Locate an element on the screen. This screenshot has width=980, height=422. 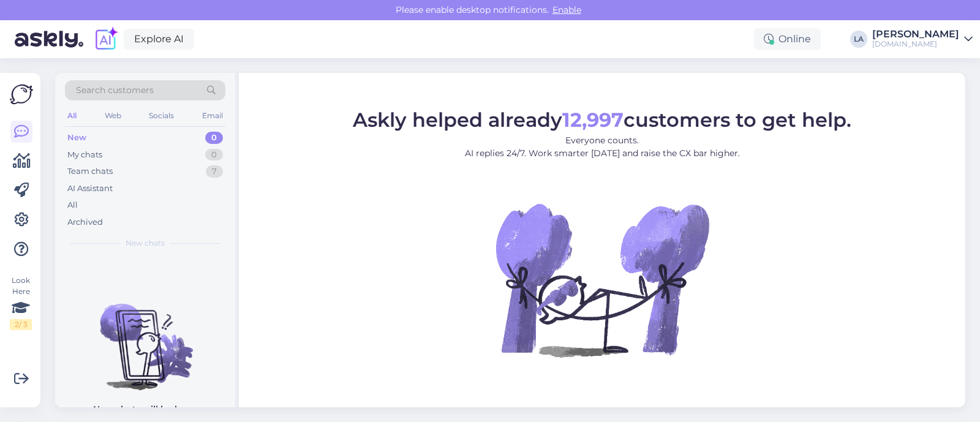
div: Email is located at coordinates (213, 116).